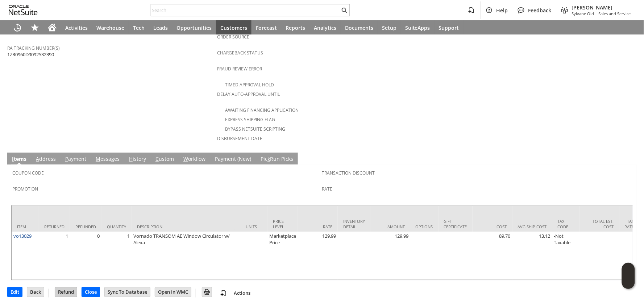 The width and height of the screenshot is (644, 298). I want to click on a: Home, so click(52, 28).